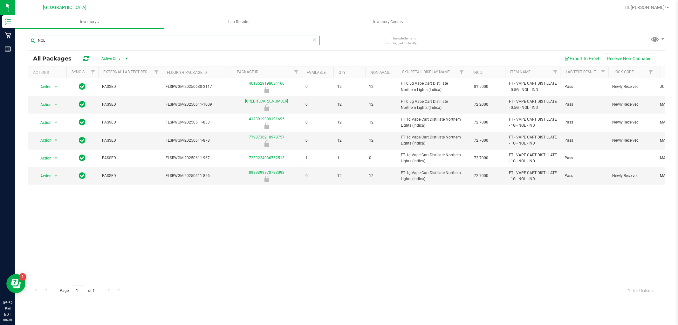 This screenshot has width=678, height=325. I want to click on a: Qty, so click(342, 73).